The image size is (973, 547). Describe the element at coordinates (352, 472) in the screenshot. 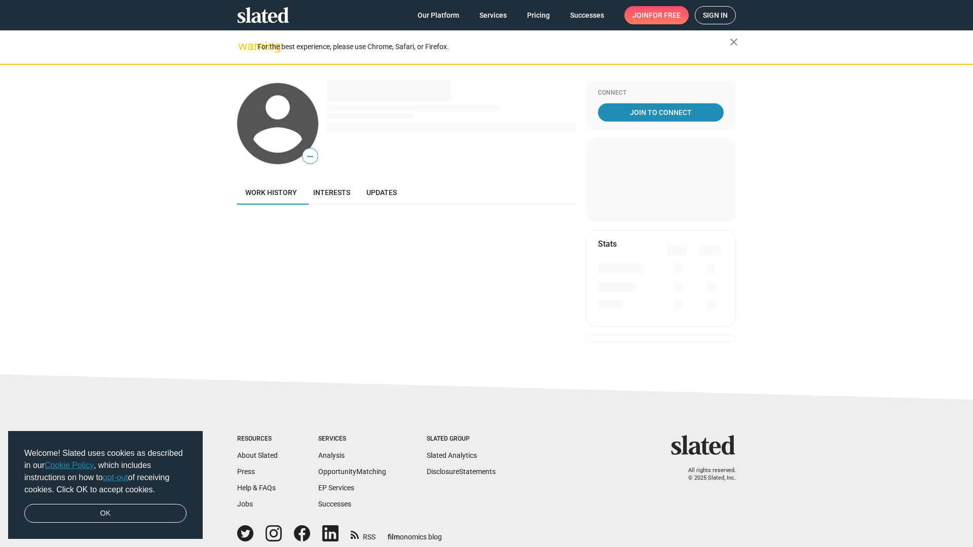

I see `a: OpportunityMatching` at that location.